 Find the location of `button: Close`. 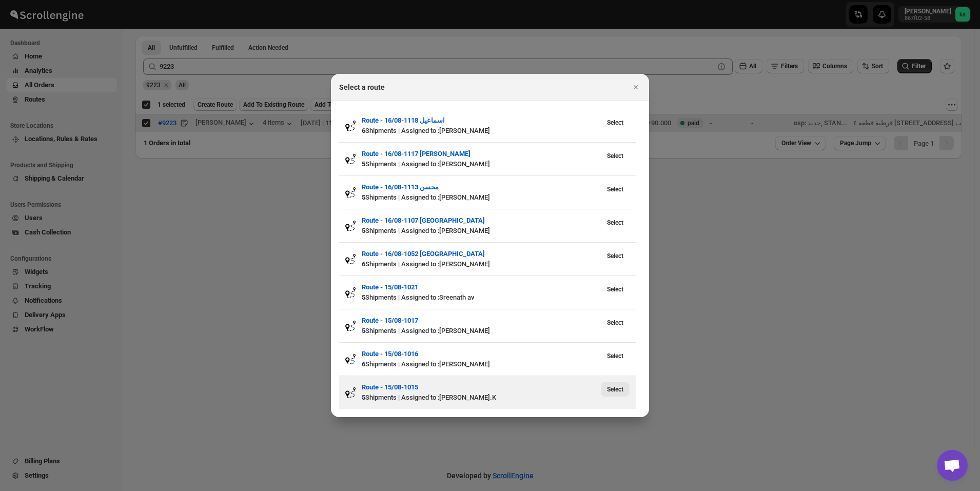

button: Close is located at coordinates (636, 87).